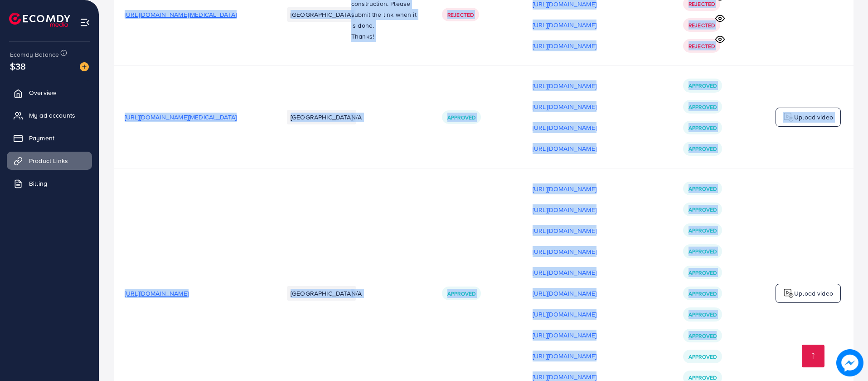  Describe the element at coordinates (18, 66) in the screenshot. I see `span: $38` at that location.